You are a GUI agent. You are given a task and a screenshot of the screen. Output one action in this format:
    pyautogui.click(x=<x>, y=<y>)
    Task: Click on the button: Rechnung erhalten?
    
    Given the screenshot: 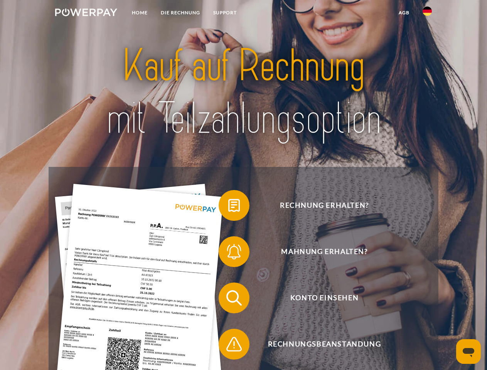 What is the action you would take?
    pyautogui.click(x=319, y=206)
    